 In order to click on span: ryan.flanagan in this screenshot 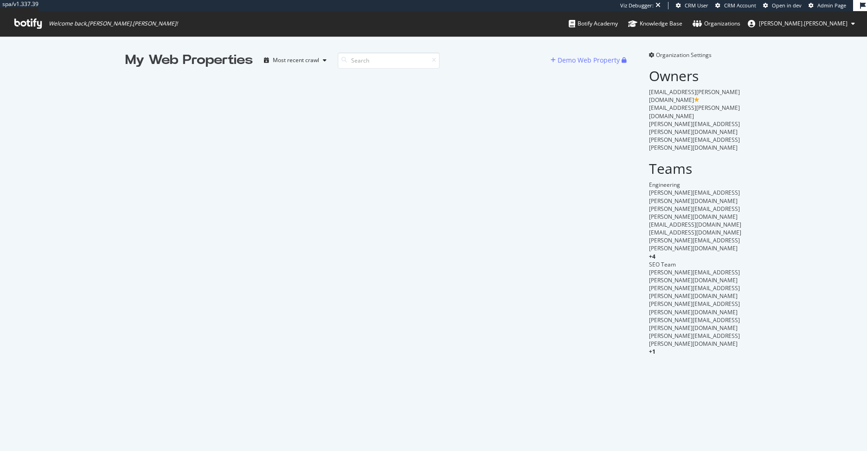, I will do `click(803, 23)`.